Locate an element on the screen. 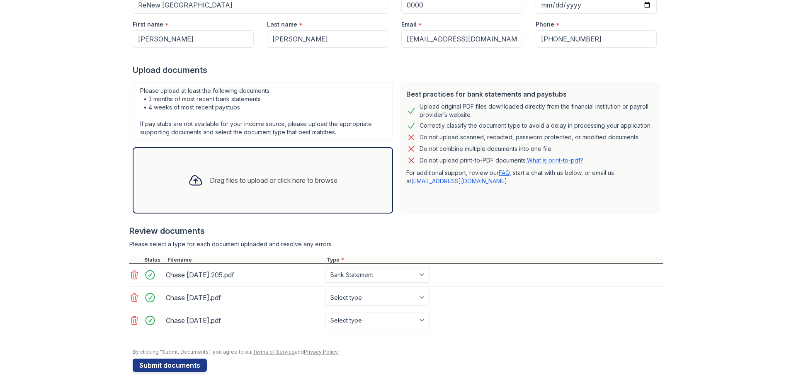 This screenshot has width=796, height=381. div: Please select a type for each document uploaded and resolve any errors. is located at coordinates (397, 244).